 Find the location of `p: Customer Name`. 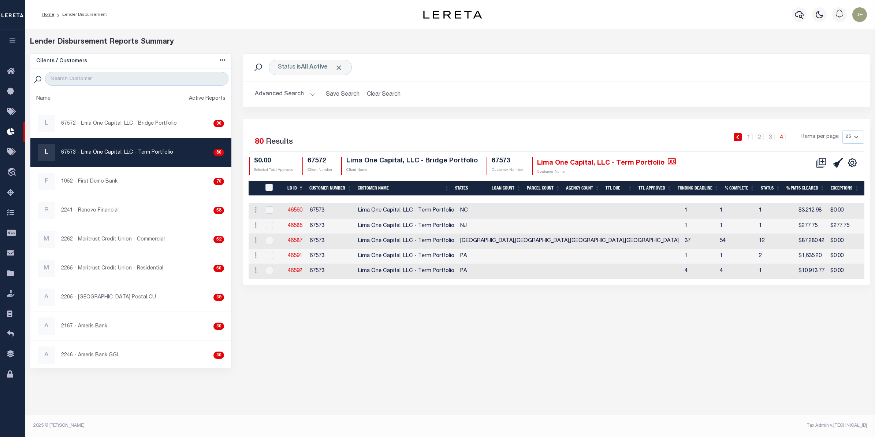

p: Customer Name is located at coordinates (606, 172).